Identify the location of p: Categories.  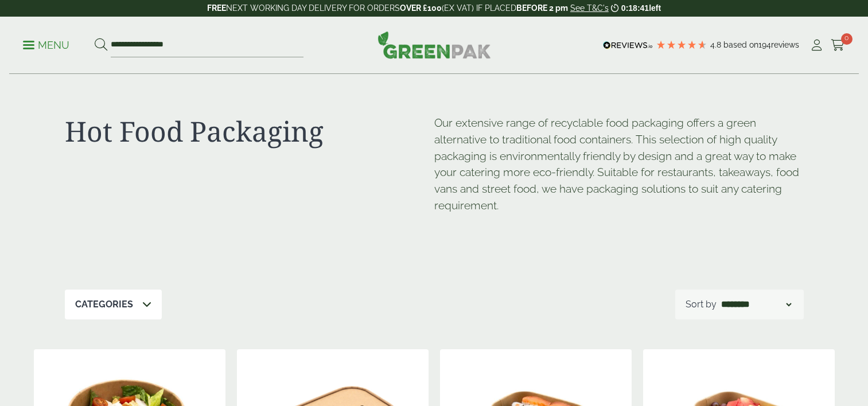
(104, 305).